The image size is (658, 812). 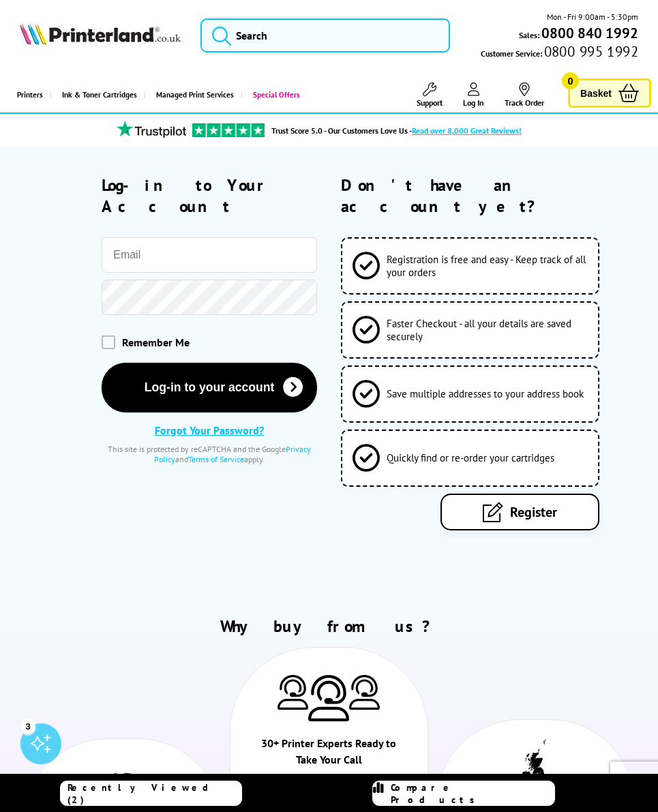 What do you see at coordinates (325, 35) in the screenshot?
I see `input: Search` at bounding box center [325, 35].